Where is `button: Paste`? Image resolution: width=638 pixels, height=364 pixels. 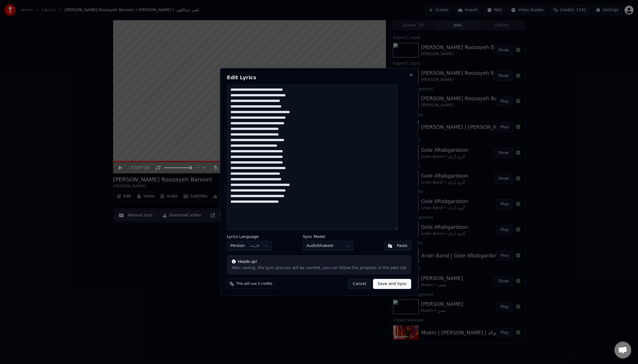
button: Paste is located at coordinates (398, 246).